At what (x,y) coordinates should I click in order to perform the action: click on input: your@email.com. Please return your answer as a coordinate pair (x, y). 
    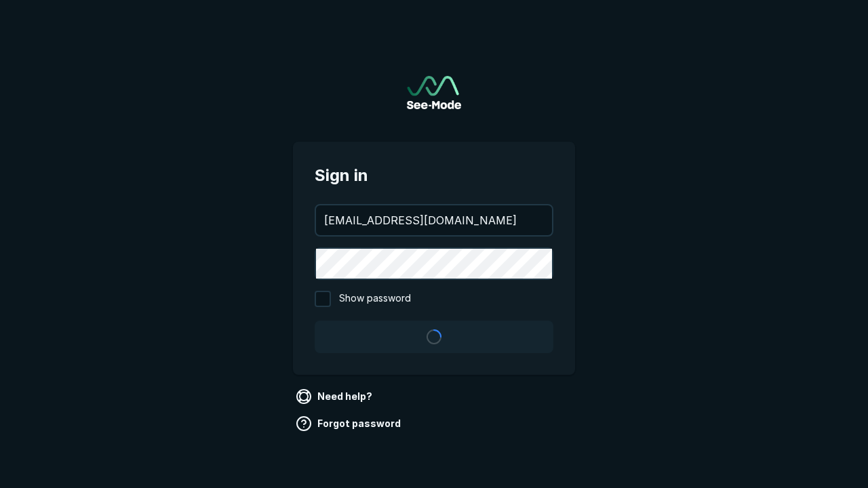
    Looking at the image, I should click on (434, 221).